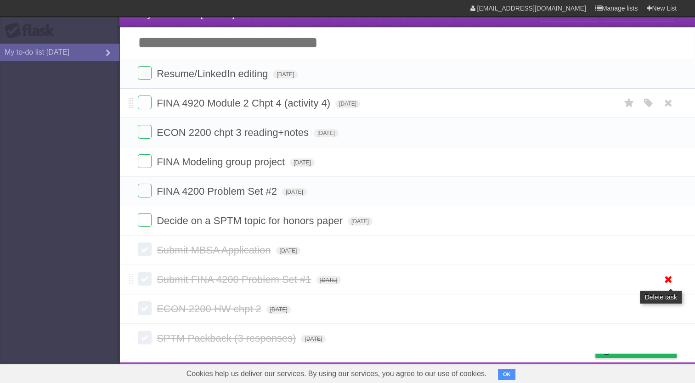  Describe the element at coordinates (210, 309) in the screenshot. I see `span: ECON 2200 HW chpt 2` at that location.